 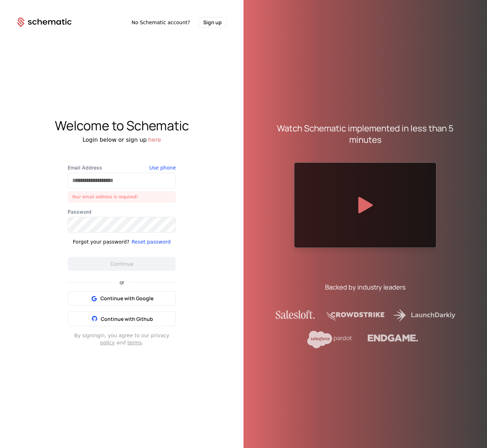 What do you see at coordinates (122, 197) in the screenshot?
I see `div: Your email address is required!` at bounding box center [122, 197].